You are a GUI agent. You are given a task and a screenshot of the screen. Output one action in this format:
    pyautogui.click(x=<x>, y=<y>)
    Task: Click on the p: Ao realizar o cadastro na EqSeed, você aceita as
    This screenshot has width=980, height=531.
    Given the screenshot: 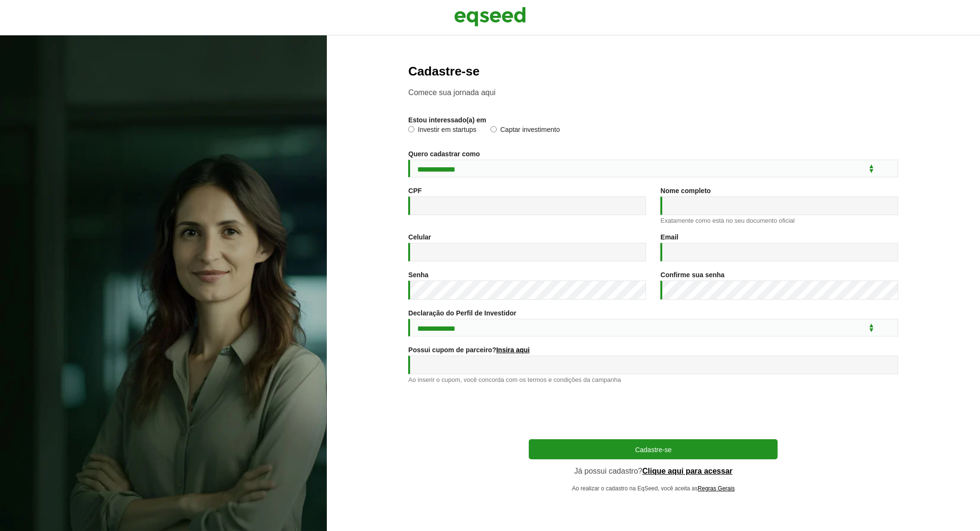 What is the action you would take?
    pyautogui.click(x=653, y=489)
    